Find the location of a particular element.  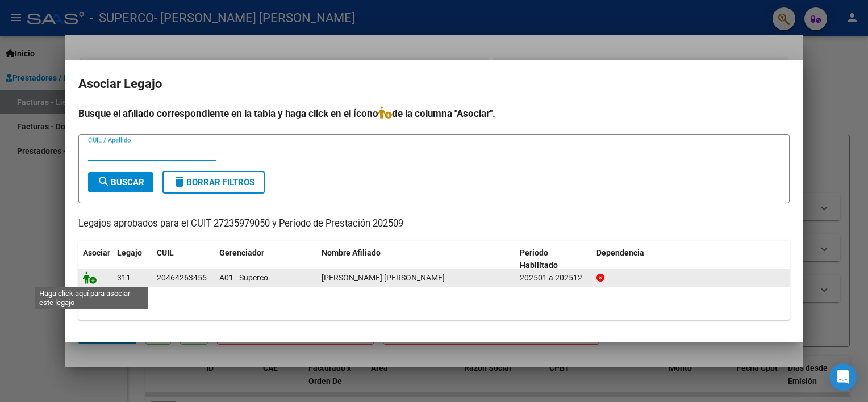

span: Gerenciador is located at coordinates (241, 253).